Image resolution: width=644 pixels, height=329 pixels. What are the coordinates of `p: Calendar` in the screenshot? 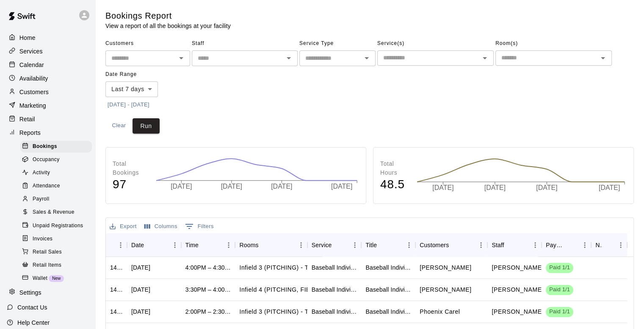 It's located at (32, 65).